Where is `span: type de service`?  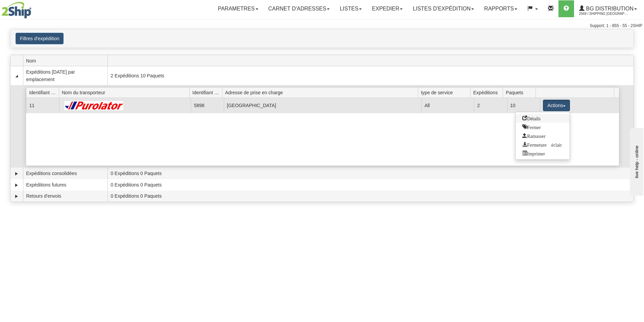
span: type de service is located at coordinates (445, 92).